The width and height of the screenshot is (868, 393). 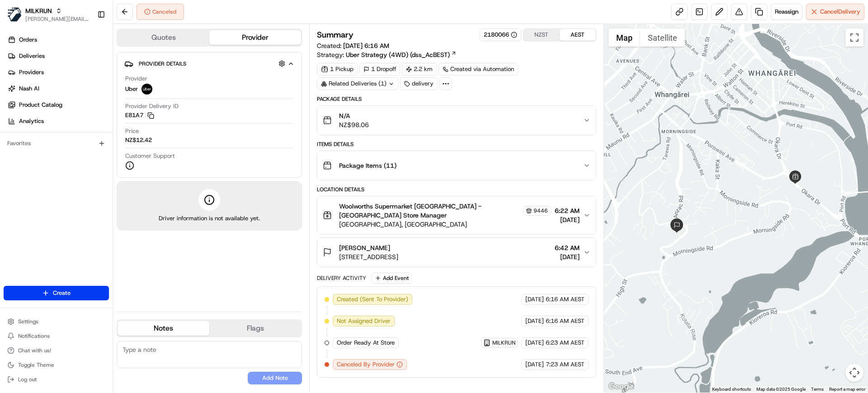 I want to click on span: Pylon, so click(x=99, y=156).